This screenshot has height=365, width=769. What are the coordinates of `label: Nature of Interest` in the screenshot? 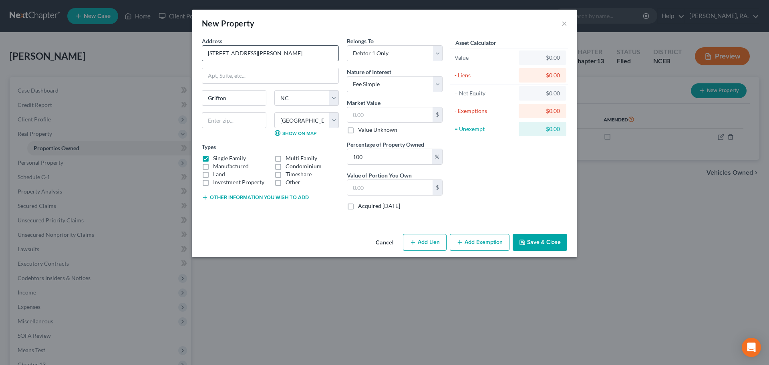 It's located at (369, 72).